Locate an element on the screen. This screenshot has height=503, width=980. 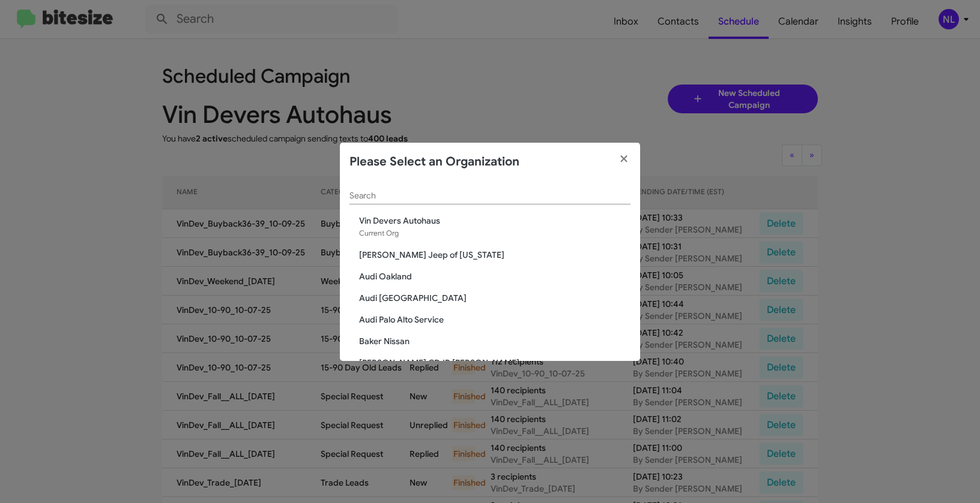
span: Baker Nissan is located at coordinates (494, 341).